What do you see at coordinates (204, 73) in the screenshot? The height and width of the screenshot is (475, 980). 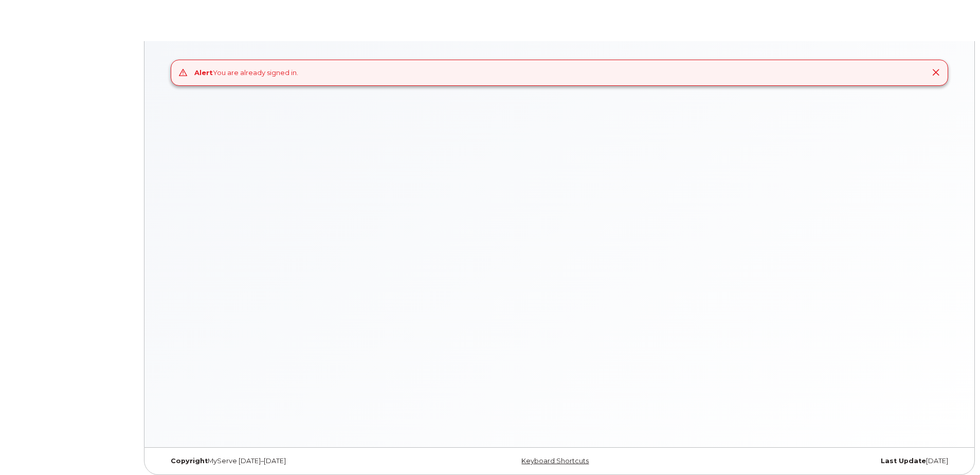 I see `strong: Alert` at bounding box center [204, 73].